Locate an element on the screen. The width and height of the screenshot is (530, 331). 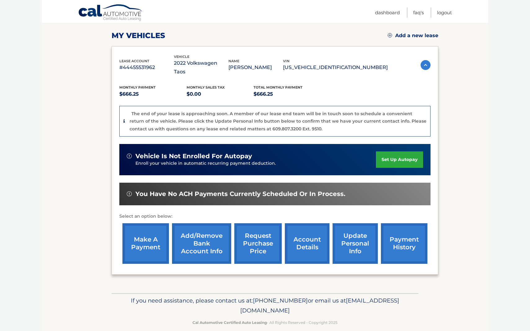
span: Total Monthly Payment is located at coordinates (278, 87).